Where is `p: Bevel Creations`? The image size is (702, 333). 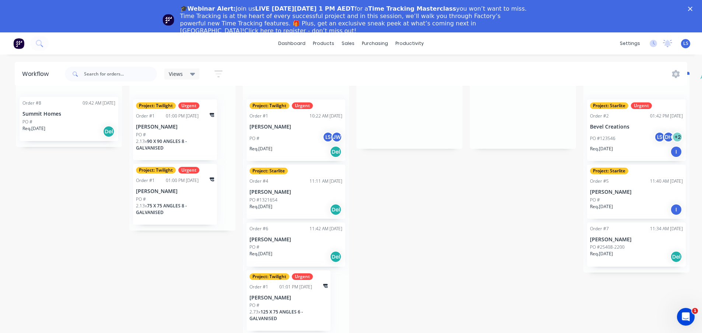 p: Bevel Creations is located at coordinates (637, 127).